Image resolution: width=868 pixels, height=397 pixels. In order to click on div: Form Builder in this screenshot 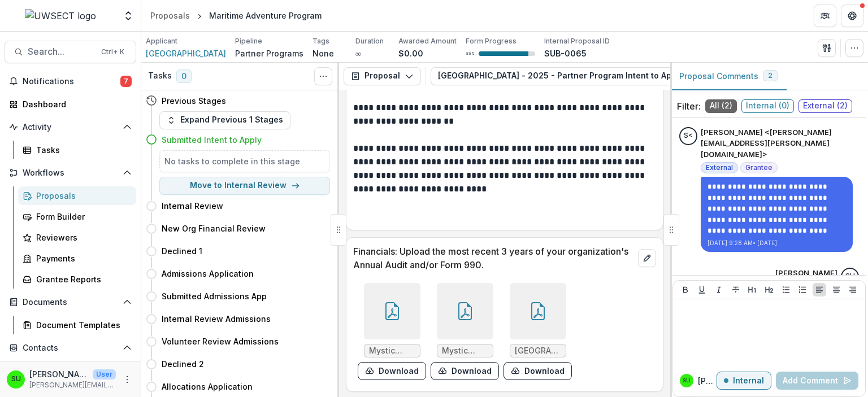, I will do `click(82, 216)`.